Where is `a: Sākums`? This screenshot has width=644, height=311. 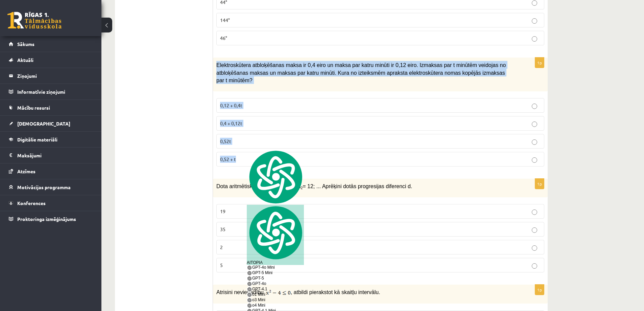
a: Sākums is located at coordinates (51, 44).